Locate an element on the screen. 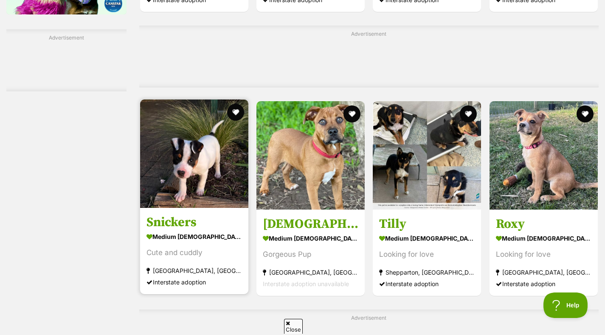  div: Cute and cuddly is located at coordinates (194, 252).